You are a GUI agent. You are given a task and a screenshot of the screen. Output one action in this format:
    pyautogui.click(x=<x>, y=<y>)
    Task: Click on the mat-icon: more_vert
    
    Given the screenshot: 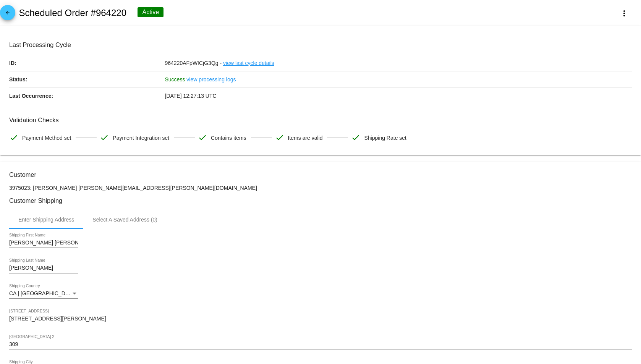 What is the action you would take?
    pyautogui.click(x=624, y=13)
    